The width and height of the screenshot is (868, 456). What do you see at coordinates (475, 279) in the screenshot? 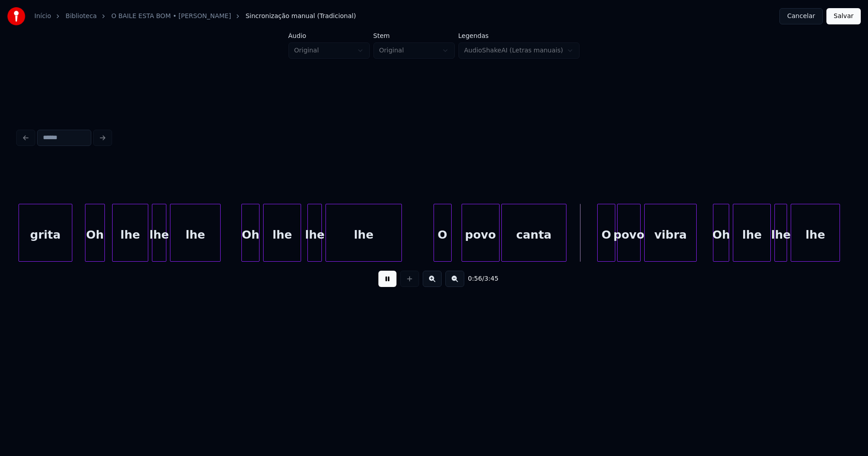
I see `span: 0:56` at bounding box center [475, 279].